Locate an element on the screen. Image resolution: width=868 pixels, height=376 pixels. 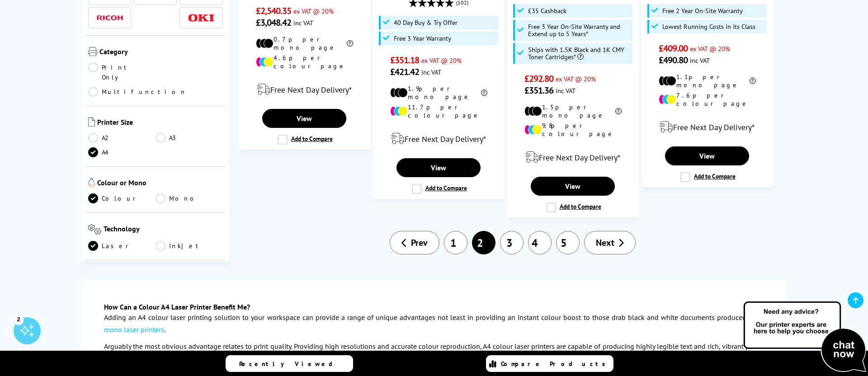
a: 1 is located at coordinates (456, 243).